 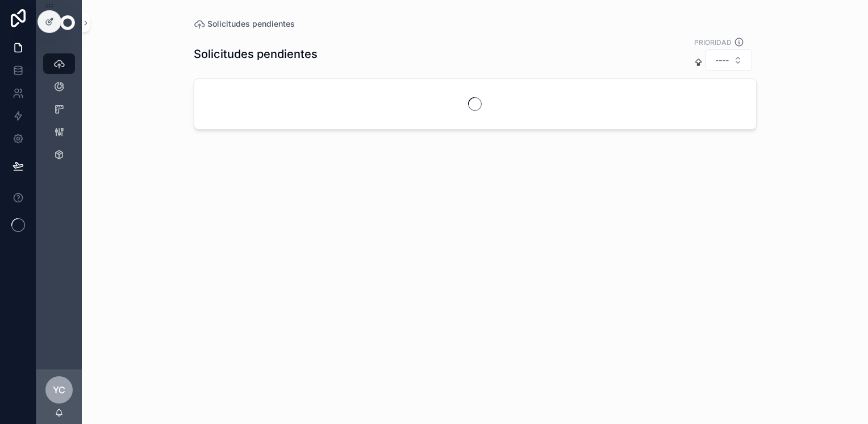 I want to click on span: YC, so click(x=59, y=389).